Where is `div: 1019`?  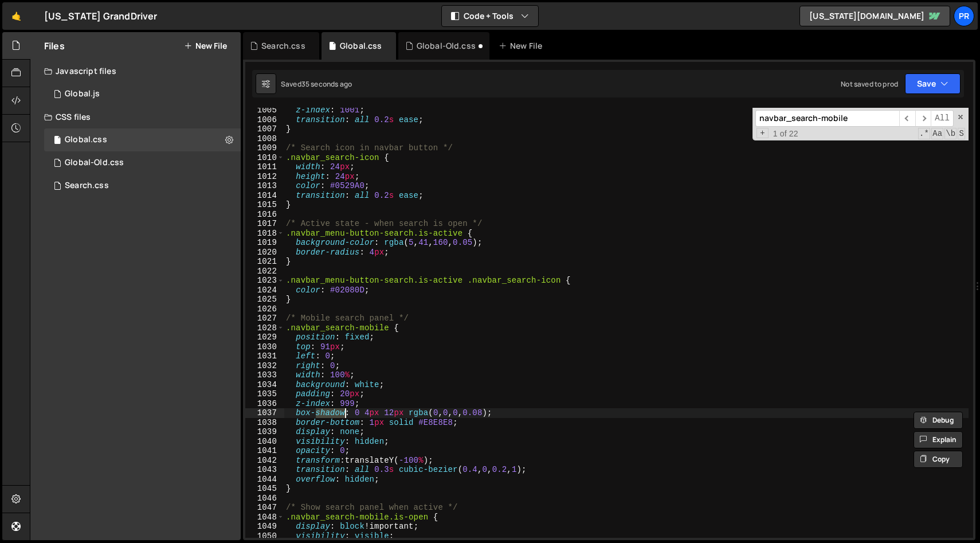
div: 1019 is located at coordinates (265, 242).